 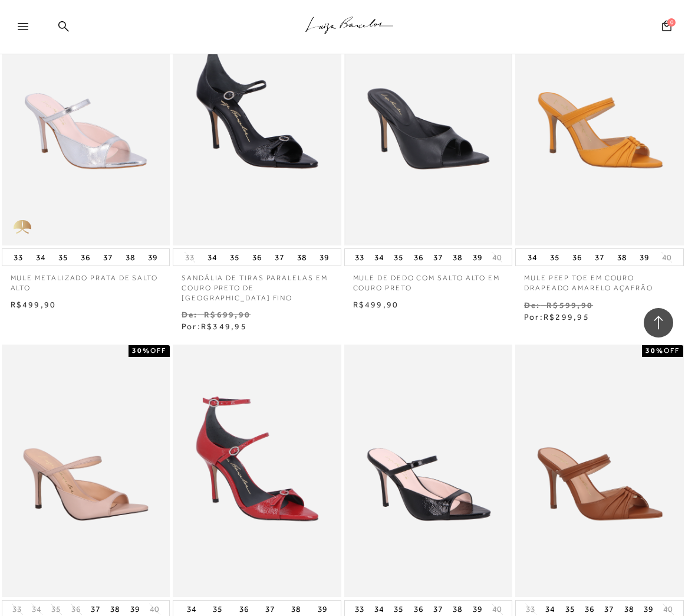 I want to click on small: R$699,90, so click(x=227, y=314).